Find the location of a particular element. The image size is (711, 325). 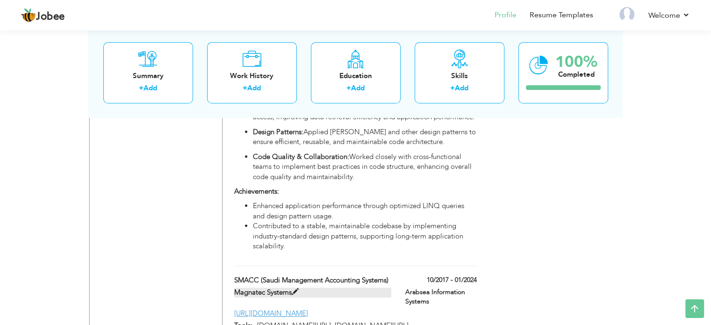

div: Summary is located at coordinates (148, 76).